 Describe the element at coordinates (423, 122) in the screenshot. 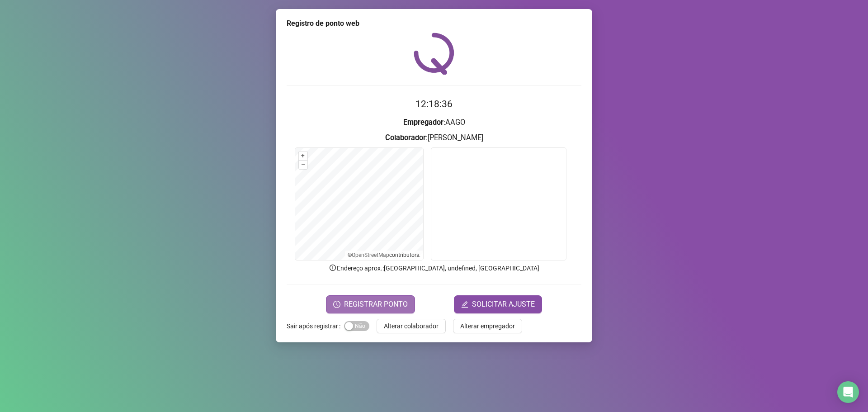

I see `strong: Empregador` at that location.